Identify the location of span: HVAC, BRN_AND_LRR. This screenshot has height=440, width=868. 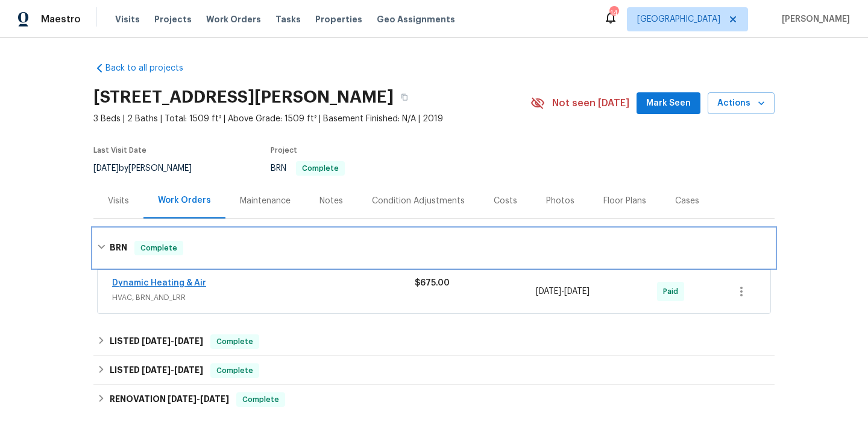
(263, 297).